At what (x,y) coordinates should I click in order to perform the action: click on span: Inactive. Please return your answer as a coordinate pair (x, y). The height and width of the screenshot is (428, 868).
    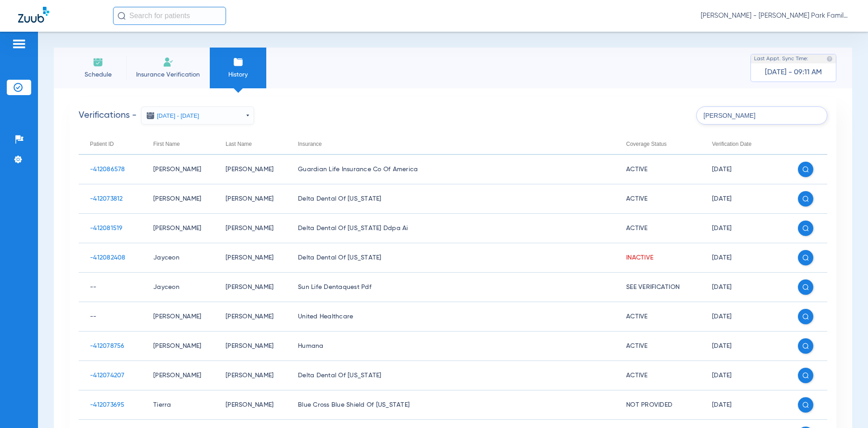
    Looking at the image, I should click on (640, 257).